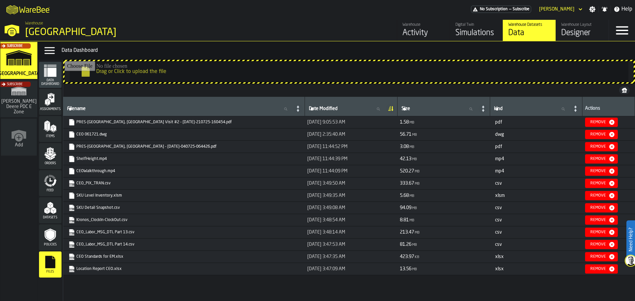 Image resolution: width=635 pixels, height=301 pixels. I want to click on li: menu Assignments, so click(50, 102).